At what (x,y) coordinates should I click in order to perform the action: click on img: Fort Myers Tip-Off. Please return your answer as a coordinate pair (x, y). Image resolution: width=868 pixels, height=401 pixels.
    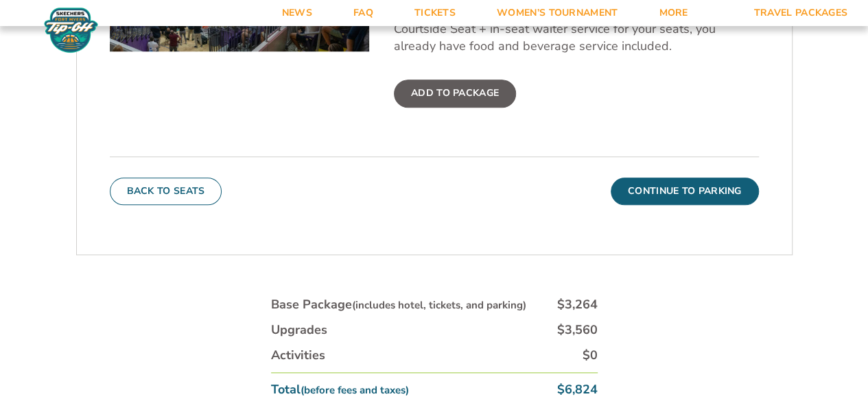
    Looking at the image, I should click on (70, 30).